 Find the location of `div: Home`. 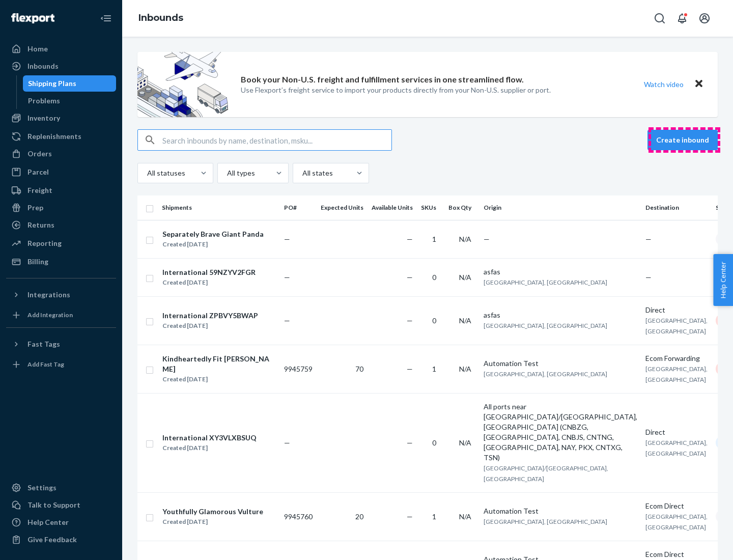

div: Home is located at coordinates (37, 49).